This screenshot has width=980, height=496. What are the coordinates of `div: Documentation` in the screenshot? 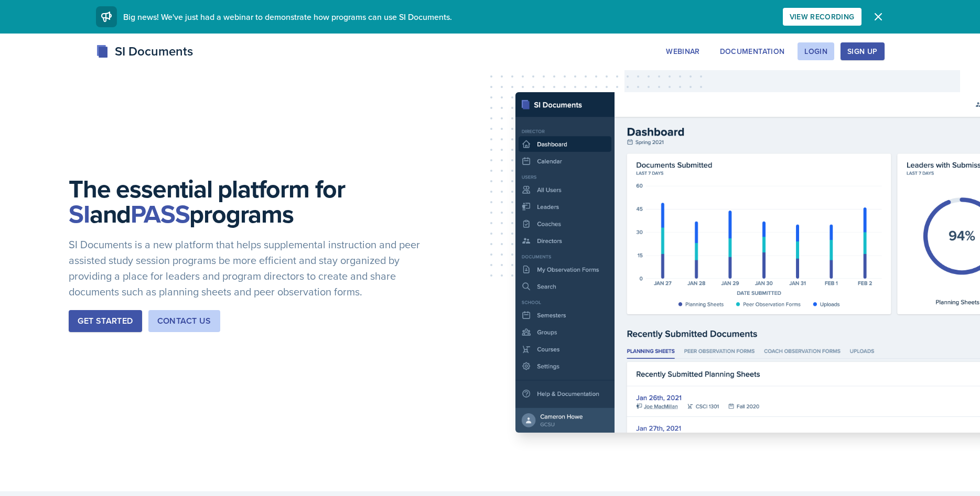 It's located at (753, 51).